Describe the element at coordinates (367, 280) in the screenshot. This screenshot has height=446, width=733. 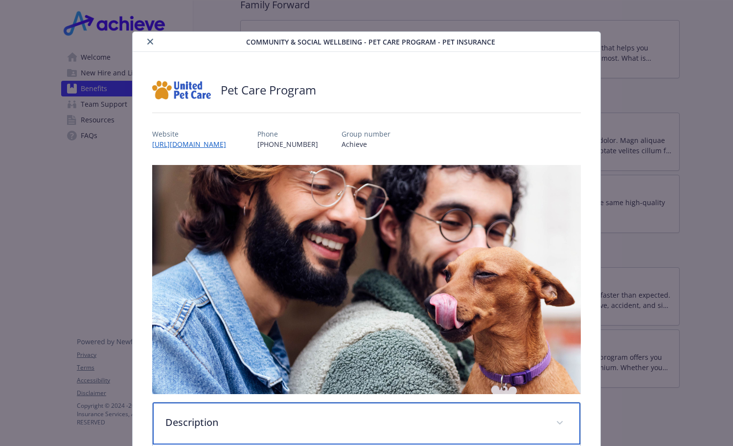
I see `img: banner` at that location.